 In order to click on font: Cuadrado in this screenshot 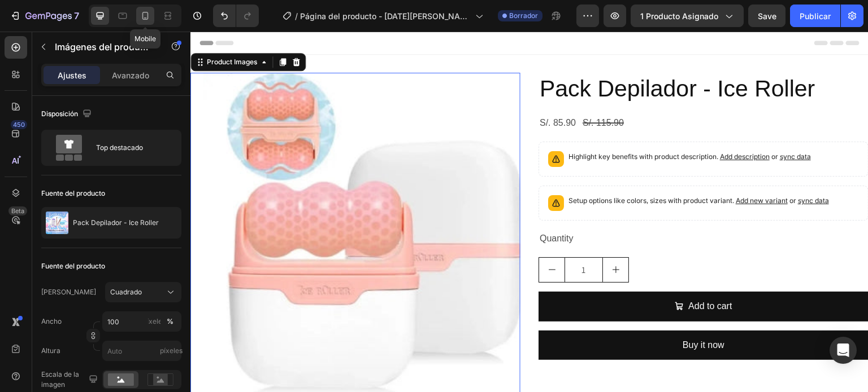, I will do `click(126, 292)`.